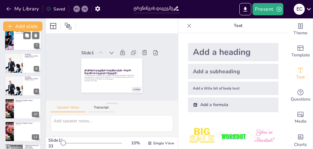 The image size is (313, 149). I want to click on div: Slide 1, so click(93, 46).